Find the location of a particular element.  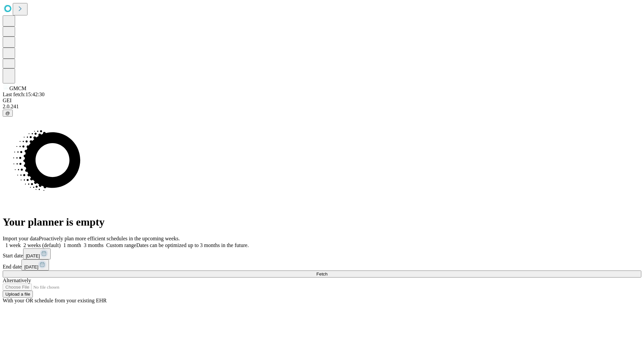

div: GEI is located at coordinates (322, 101).